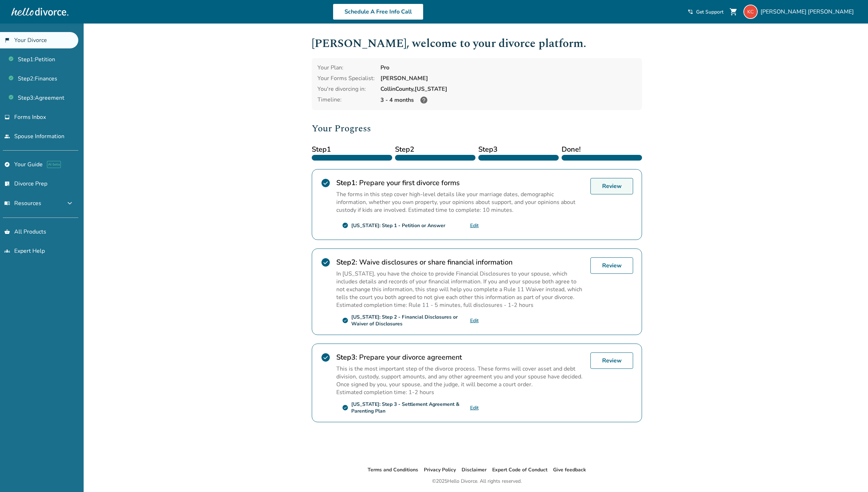 This screenshot has height=492, width=868. Describe the element at coordinates (440, 470) in the screenshot. I see `a: Privacy Policy` at that location.